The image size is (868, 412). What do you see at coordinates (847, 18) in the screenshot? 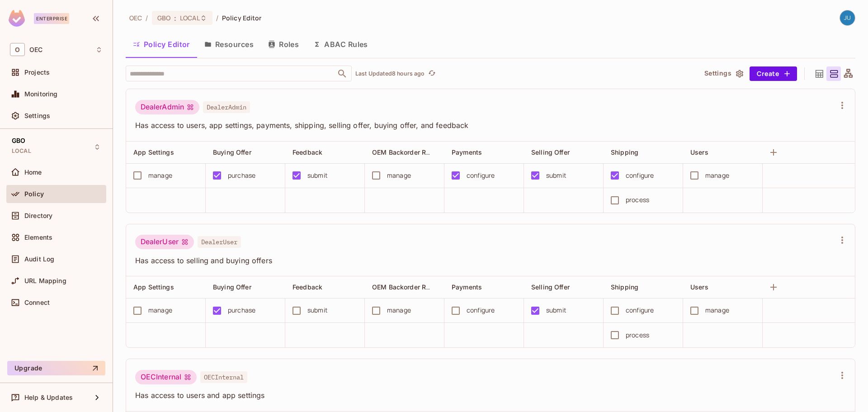
I see `img: justin.king@oeconnection.com` at bounding box center [847, 18].